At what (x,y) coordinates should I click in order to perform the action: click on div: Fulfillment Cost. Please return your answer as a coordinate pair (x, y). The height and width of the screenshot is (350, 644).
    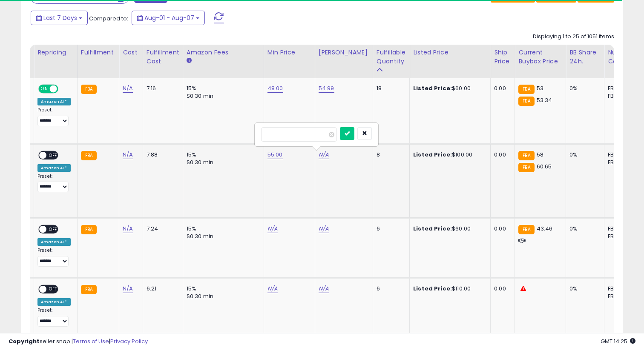
    Looking at the image, I should click on (163, 57).